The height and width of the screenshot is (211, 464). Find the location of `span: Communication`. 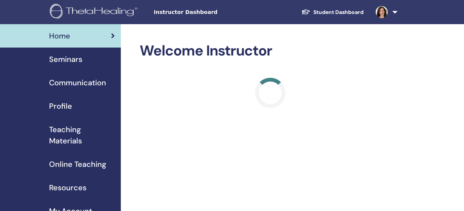

span: Communication is located at coordinates (77, 83).